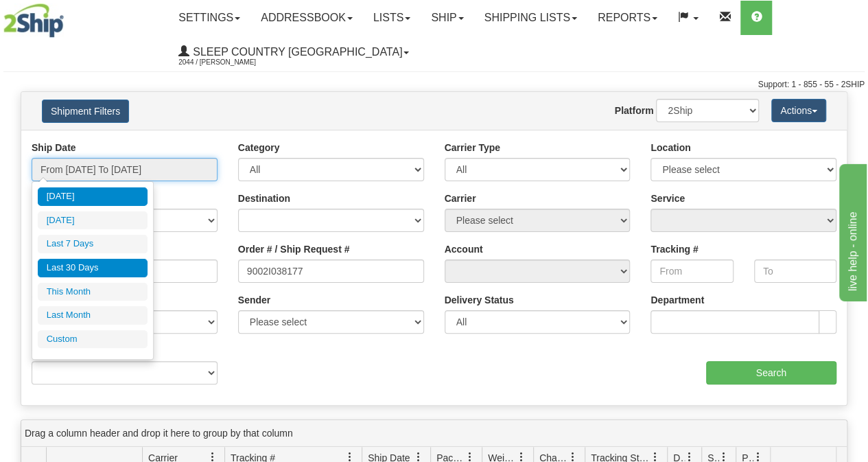 The width and height of the screenshot is (868, 462). I want to click on a: Ship, so click(447, 18).